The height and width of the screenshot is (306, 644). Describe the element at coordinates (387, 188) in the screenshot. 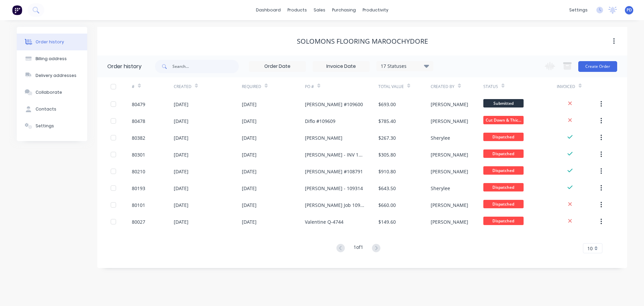

I see `div: $643.50` at that location.